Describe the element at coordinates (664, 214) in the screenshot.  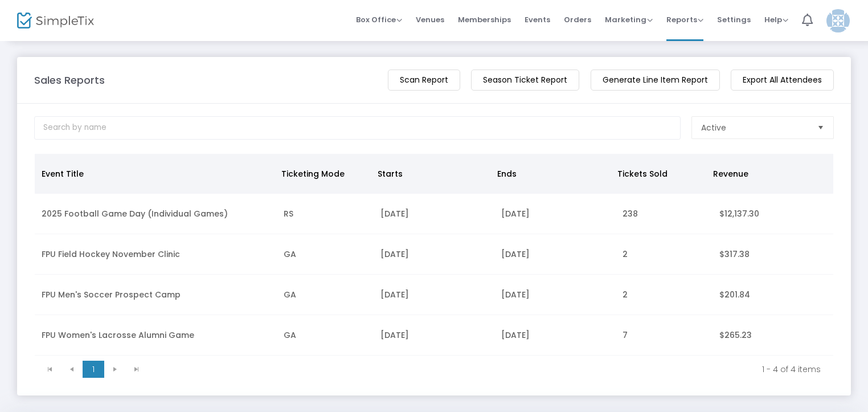
I see `td: 238` at that location.